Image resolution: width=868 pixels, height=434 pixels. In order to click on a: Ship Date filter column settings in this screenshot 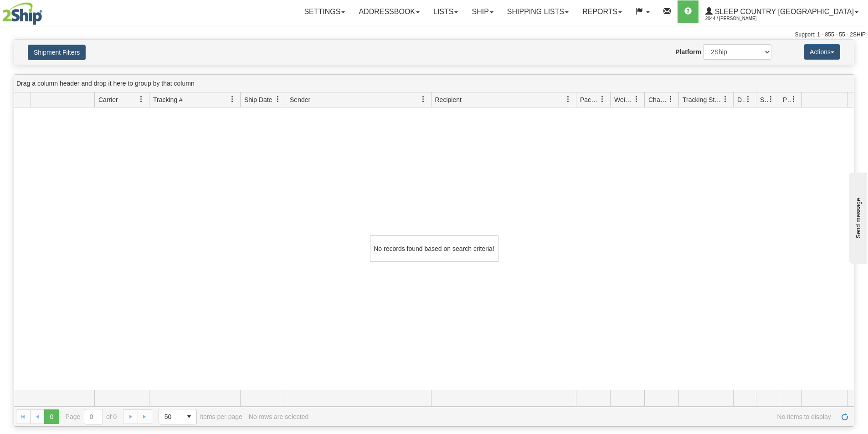, I will do `click(278, 99)`.